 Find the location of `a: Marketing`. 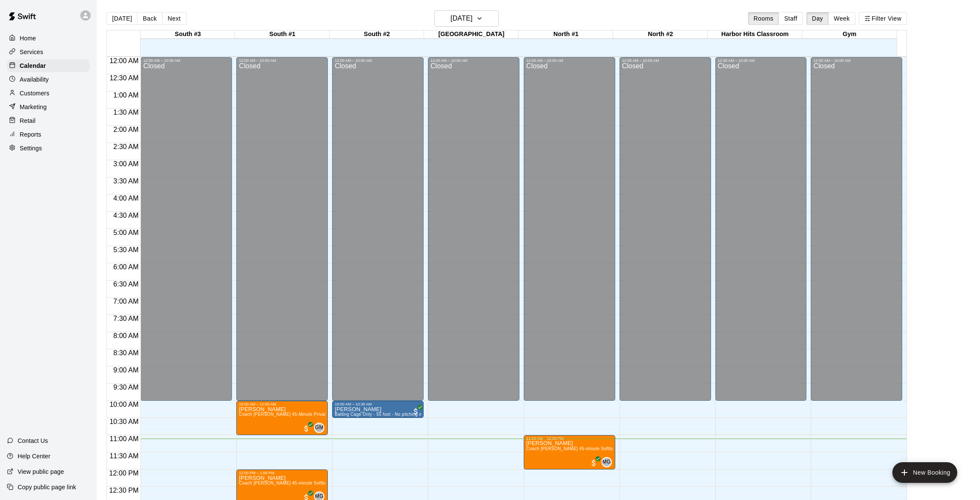

a: Marketing is located at coordinates (48, 106).